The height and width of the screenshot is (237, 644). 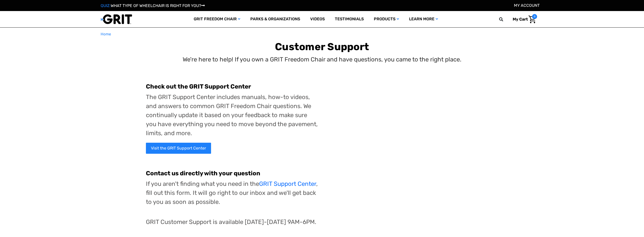 I want to click on a: Videos, so click(x=318, y=19).